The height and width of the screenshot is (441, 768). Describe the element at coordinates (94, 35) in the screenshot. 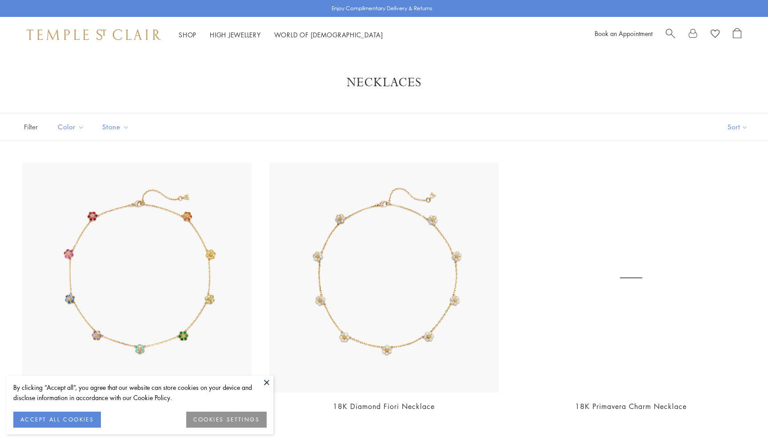

I see `img: Temple St. Clair` at that location.